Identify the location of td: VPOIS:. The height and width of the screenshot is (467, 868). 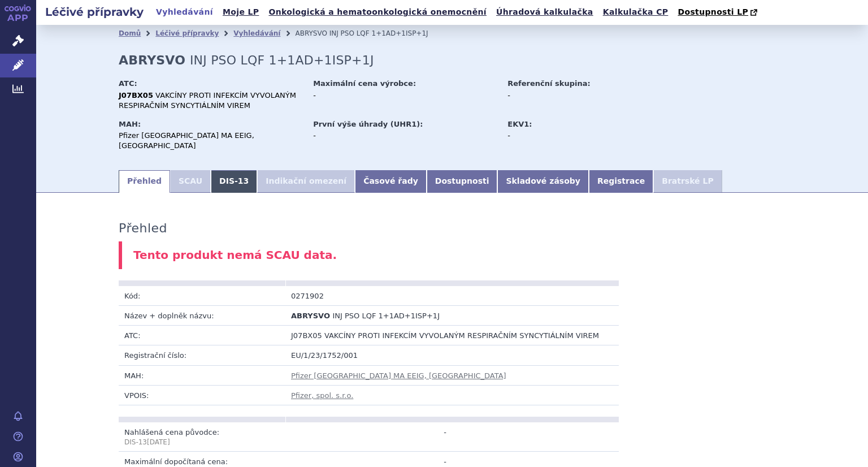
(202, 395).